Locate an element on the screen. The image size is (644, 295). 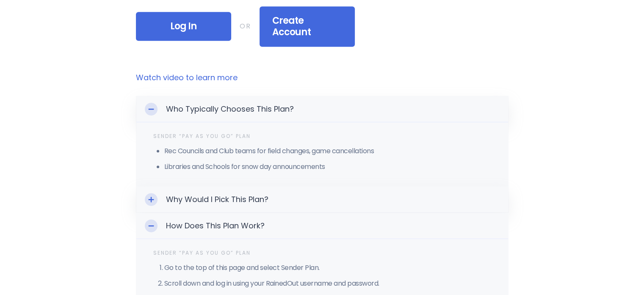
div: OR is located at coordinates (245, 26).